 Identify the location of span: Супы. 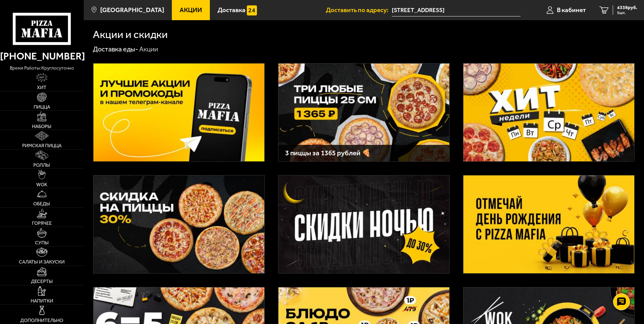
(42, 243).